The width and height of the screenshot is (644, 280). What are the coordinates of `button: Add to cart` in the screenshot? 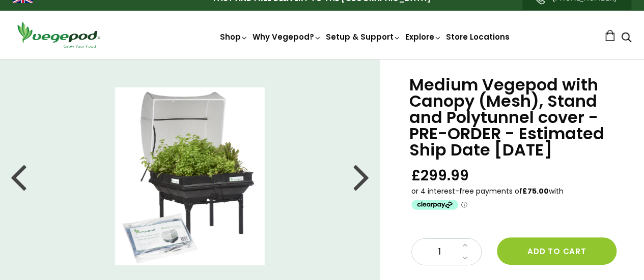 It's located at (556, 251).